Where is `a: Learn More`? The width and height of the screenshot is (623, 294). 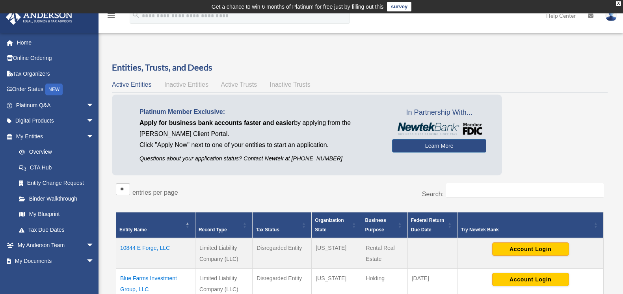
a: Learn More is located at coordinates (439, 146).